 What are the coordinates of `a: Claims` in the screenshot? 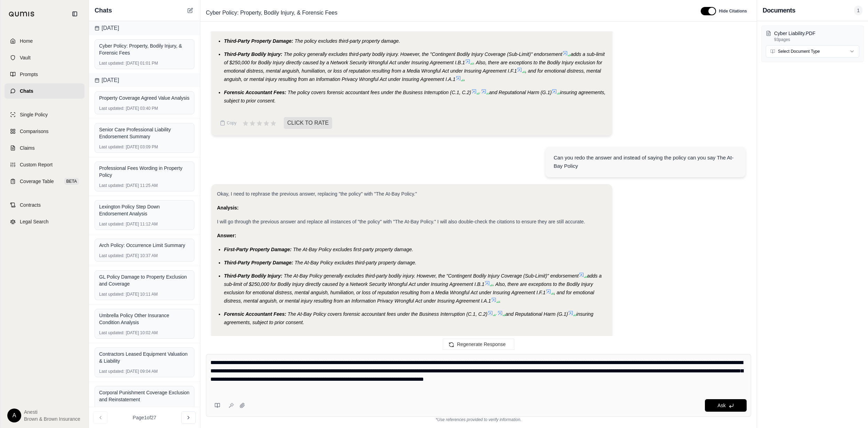 It's located at (44, 148).